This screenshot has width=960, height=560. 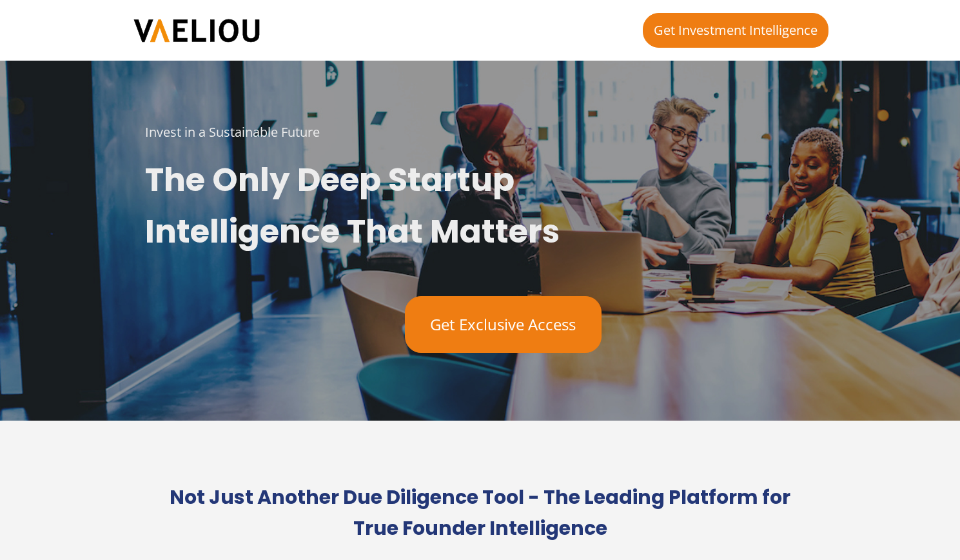 What do you see at coordinates (735, 30) in the screenshot?
I see `a: Get Investment Intelligence` at bounding box center [735, 30].